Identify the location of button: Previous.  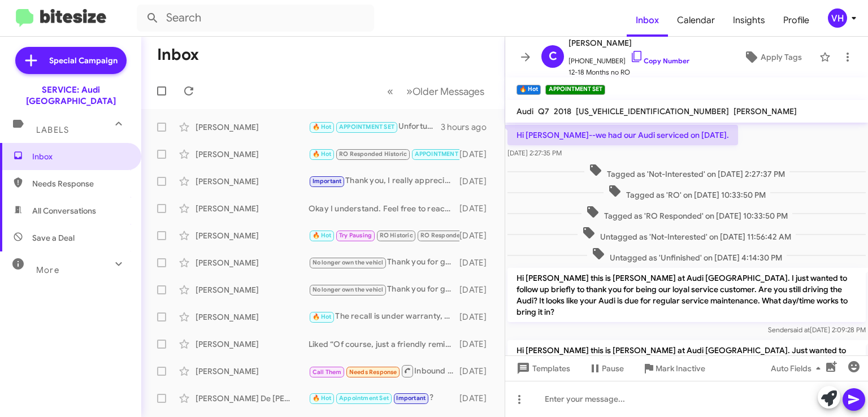
(390, 91).